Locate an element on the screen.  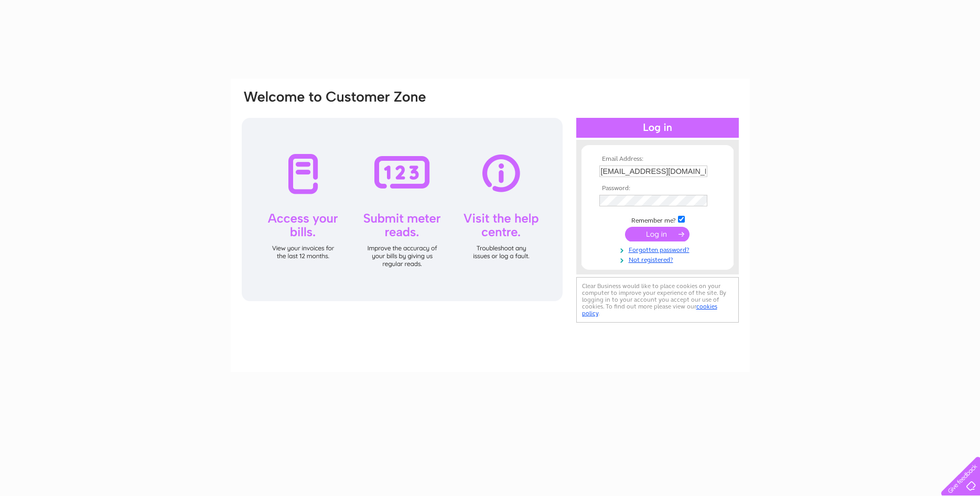
a: cookies policy is located at coordinates (650, 310).